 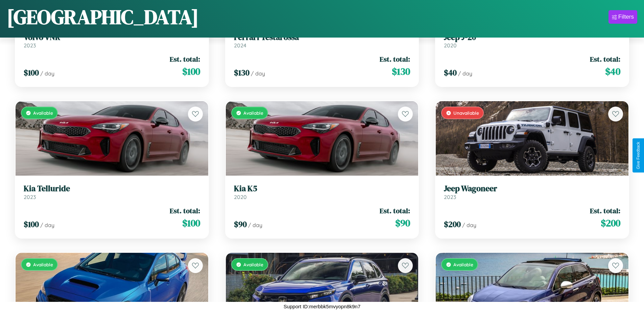 What do you see at coordinates (112, 40) in the screenshot?
I see `a: Volvo VNR2023` at bounding box center [112, 40].